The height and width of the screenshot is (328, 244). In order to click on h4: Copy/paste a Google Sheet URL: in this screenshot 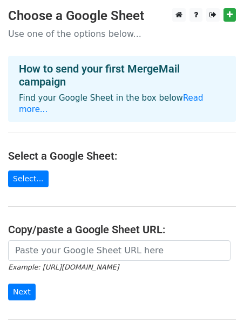, I will do `click(122, 229)`.